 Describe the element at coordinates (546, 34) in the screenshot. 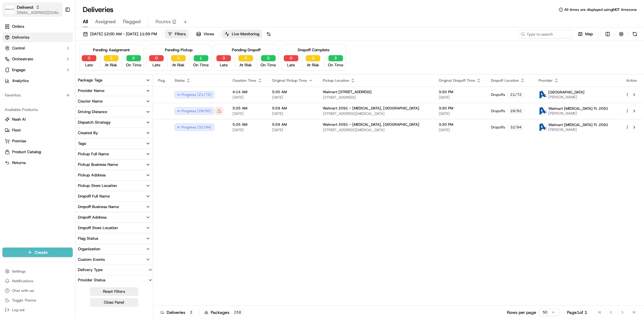

I see `input: Type to search` at that location.